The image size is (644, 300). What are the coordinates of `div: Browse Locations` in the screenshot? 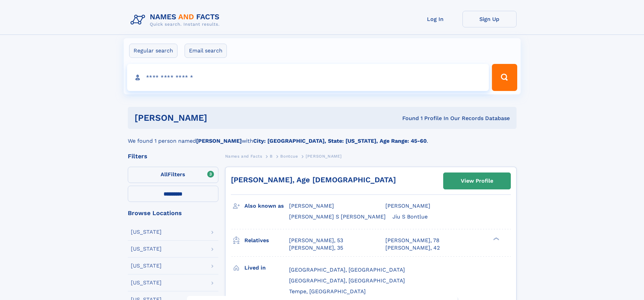 It's located at (173, 213).